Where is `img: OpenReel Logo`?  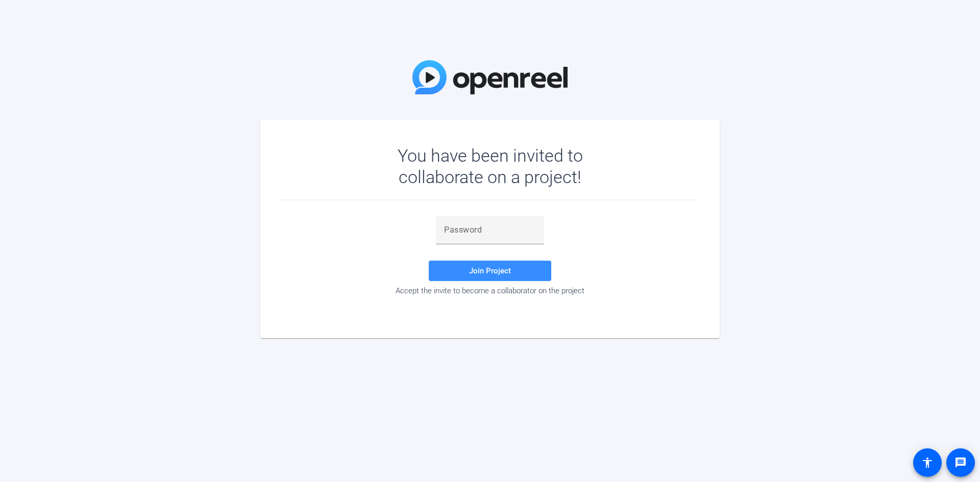
img: OpenReel Logo is located at coordinates (490, 77).